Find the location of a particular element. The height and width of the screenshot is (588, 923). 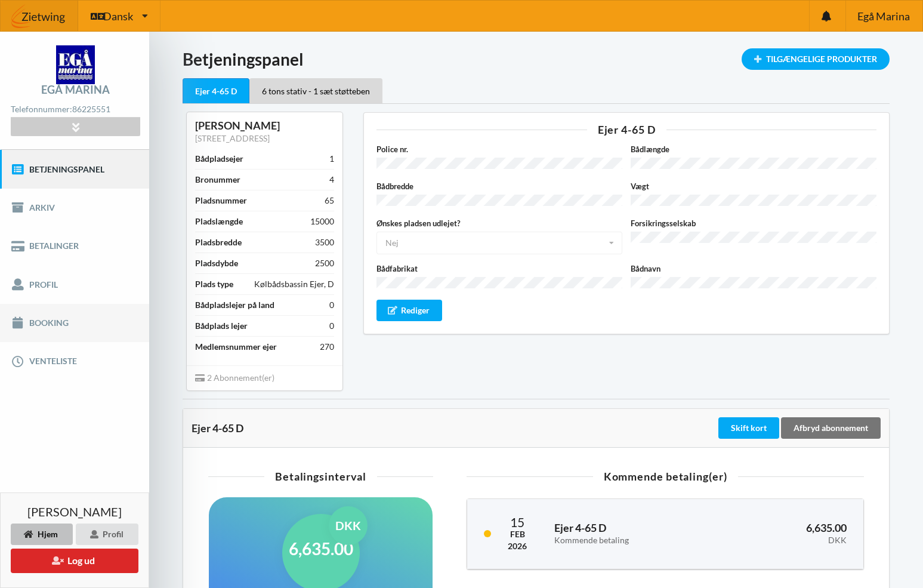

div: 3500 is located at coordinates (325, 242).